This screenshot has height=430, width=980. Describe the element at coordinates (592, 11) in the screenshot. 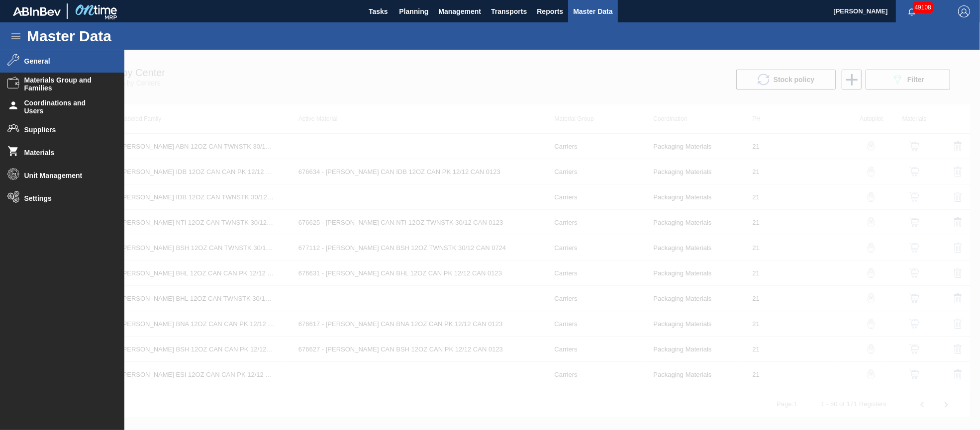

I see `span: Master Data` at that location.